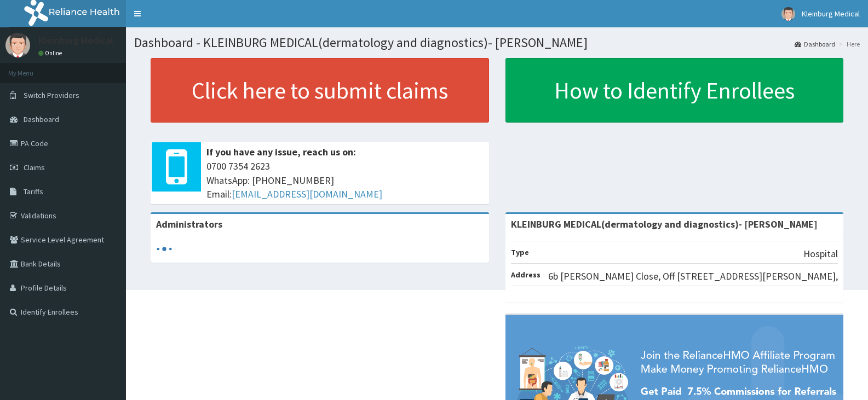  Describe the element at coordinates (41, 119) in the screenshot. I see `span: Dashboard` at that location.